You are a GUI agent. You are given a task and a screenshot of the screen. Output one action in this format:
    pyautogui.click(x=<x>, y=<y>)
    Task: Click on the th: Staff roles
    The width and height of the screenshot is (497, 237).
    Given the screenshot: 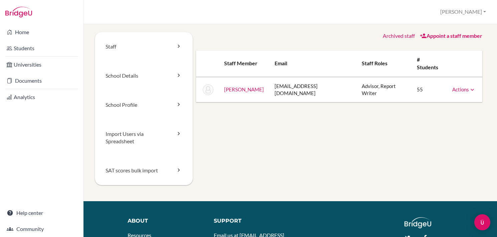 What is the action you would take?
    pyautogui.click(x=384, y=63)
    